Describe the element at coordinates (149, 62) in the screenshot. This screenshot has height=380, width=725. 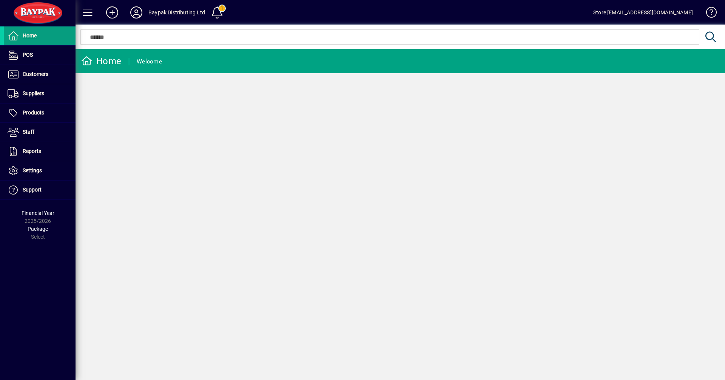
I see `div: Welcome` at that location.